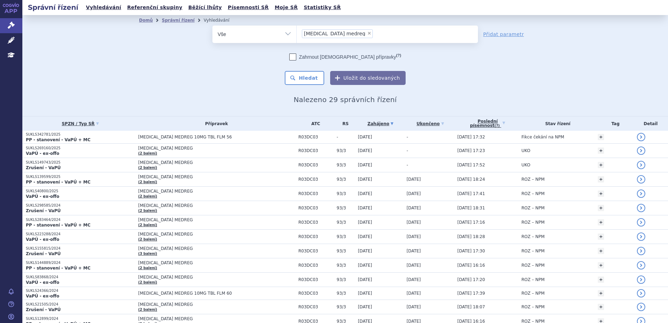  I want to click on p: SUKLS21505/2024, so click(80, 304).